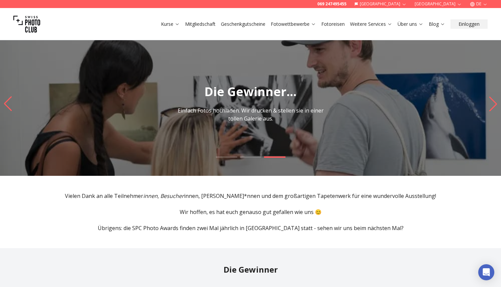 Image resolution: width=501 pixels, height=287 pixels. Describe the element at coordinates (170, 24) in the screenshot. I see `button: Kurse` at that location.